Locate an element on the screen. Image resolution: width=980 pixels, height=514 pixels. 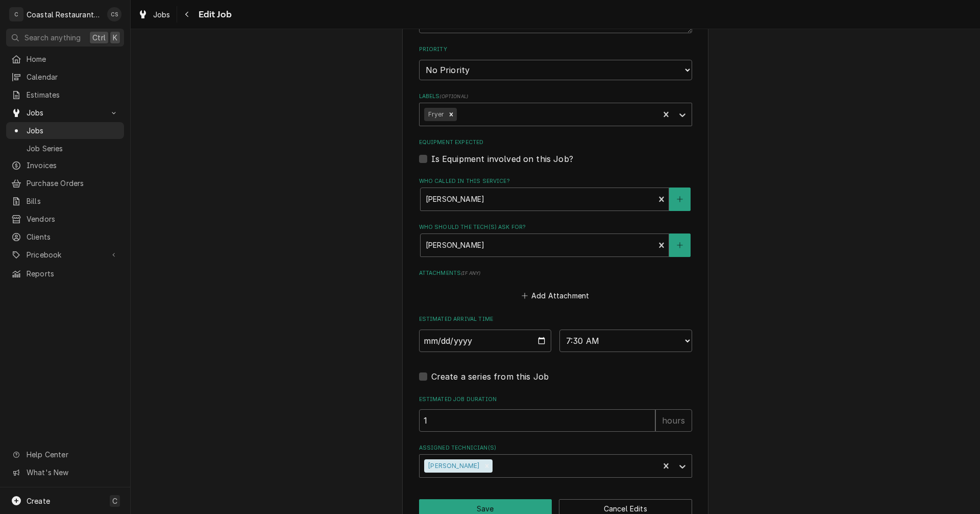
div: Estimated Arrival Time is located at coordinates (555, 333).